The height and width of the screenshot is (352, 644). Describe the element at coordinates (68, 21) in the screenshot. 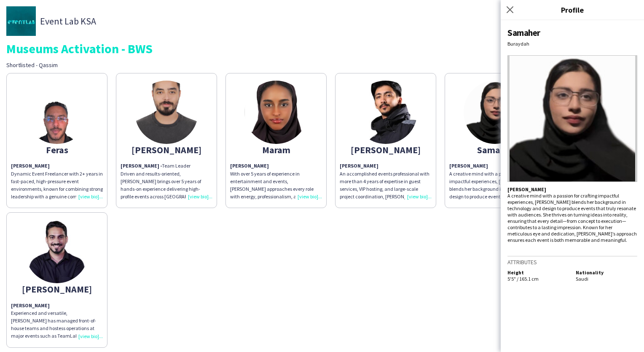

I see `span: Event Lab KSA` at that location.